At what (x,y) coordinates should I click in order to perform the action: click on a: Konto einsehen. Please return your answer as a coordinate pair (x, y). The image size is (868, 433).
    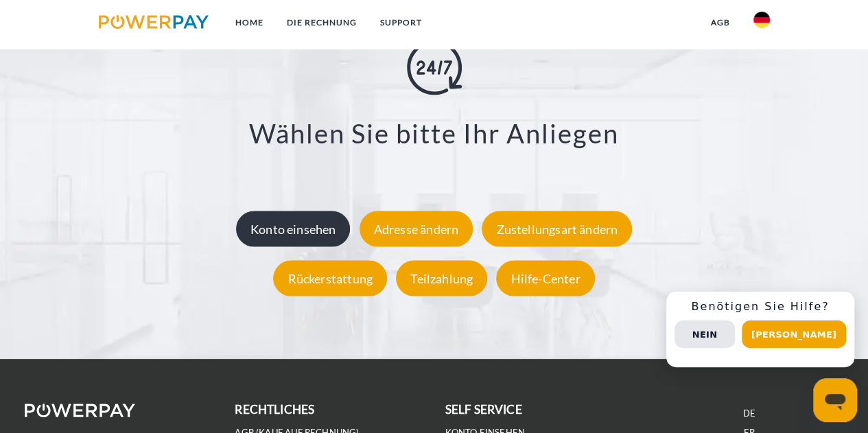
    Looking at the image, I should click on (293, 229).